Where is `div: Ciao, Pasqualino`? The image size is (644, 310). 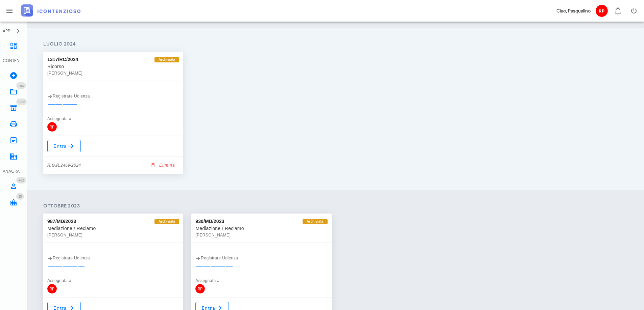
div: Ciao, Pasqualino is located at coordinates (573, 11).